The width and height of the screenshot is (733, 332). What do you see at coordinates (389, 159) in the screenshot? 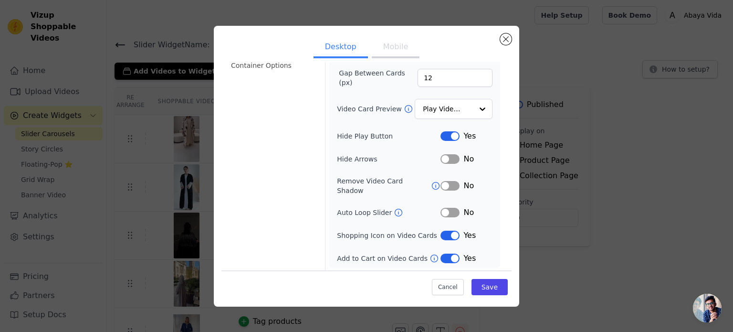
I see `label: Hide Arrows` at bounding box center [389, 159].